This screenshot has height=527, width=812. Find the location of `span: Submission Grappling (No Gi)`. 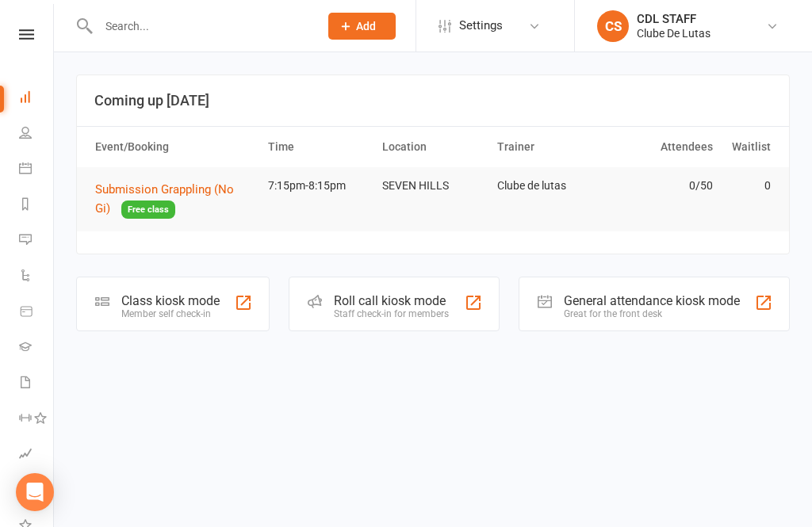

span: Submission Grappling (No Gi) is located at coordinates (165, 199).